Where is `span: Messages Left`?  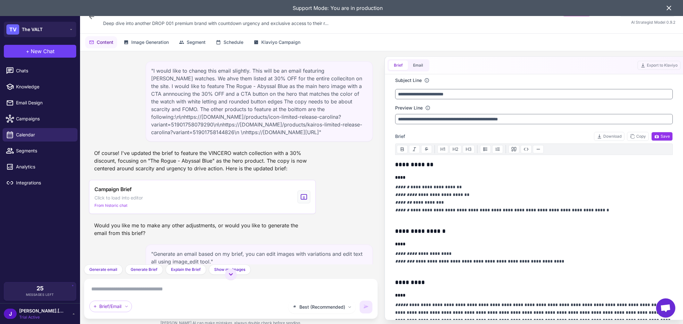
span: Messages Left is located at coordinates (40, 295).